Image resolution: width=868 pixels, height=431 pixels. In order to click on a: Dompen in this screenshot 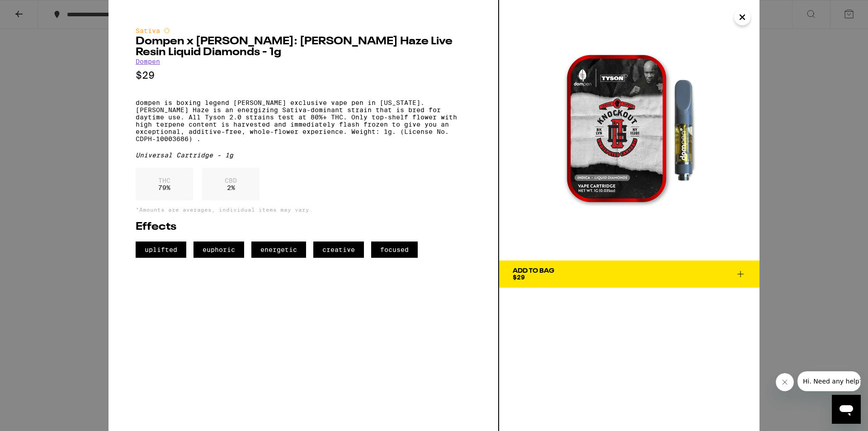, I will do `click(148, 62)`.